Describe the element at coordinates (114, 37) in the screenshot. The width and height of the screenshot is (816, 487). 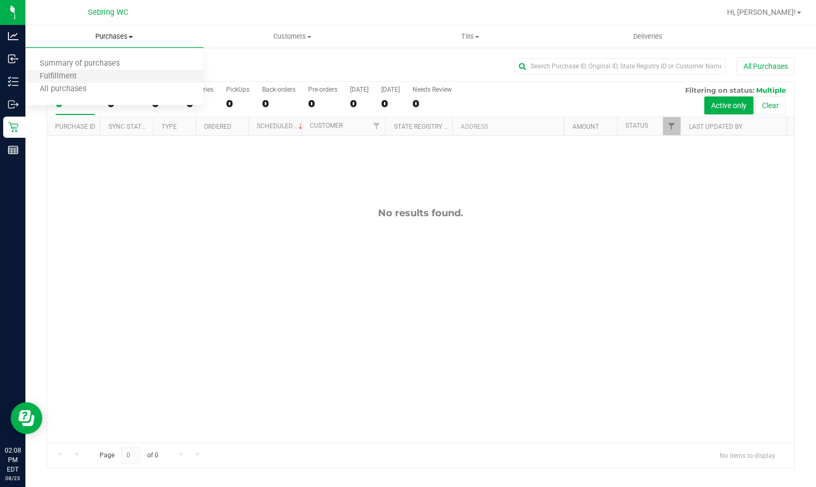
I see `a: Purchases Summary of purchases Fulfillment All purchases` at that location.